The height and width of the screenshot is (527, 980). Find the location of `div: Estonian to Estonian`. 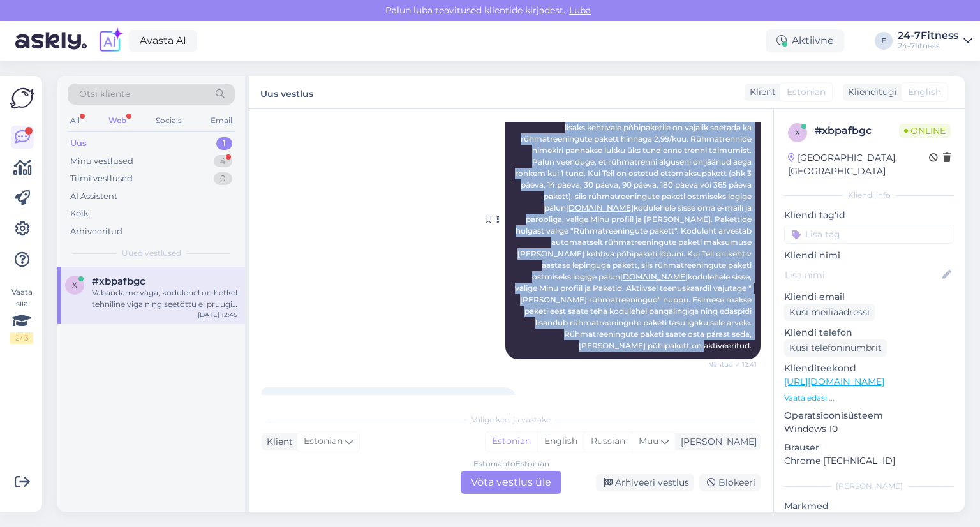

div: Estonian to Estonian is located at coordinates (511, 464).